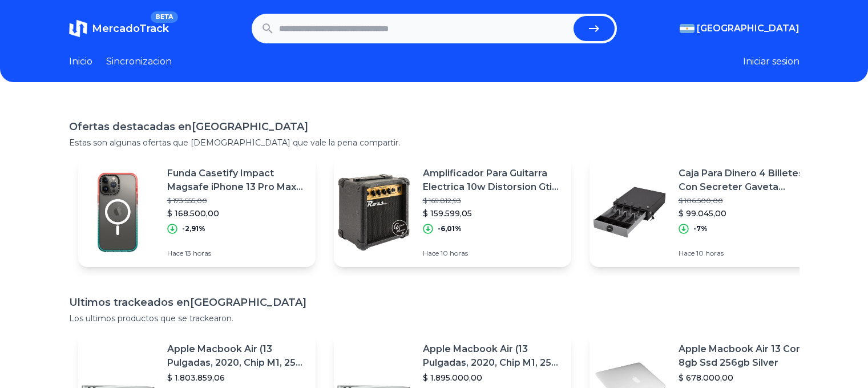 The image size is (868, 388). What do you see at coordinates (493, 378) in the screenshot?
I see `p: $ 1.895.000,00` at bounding box center [493, 378].